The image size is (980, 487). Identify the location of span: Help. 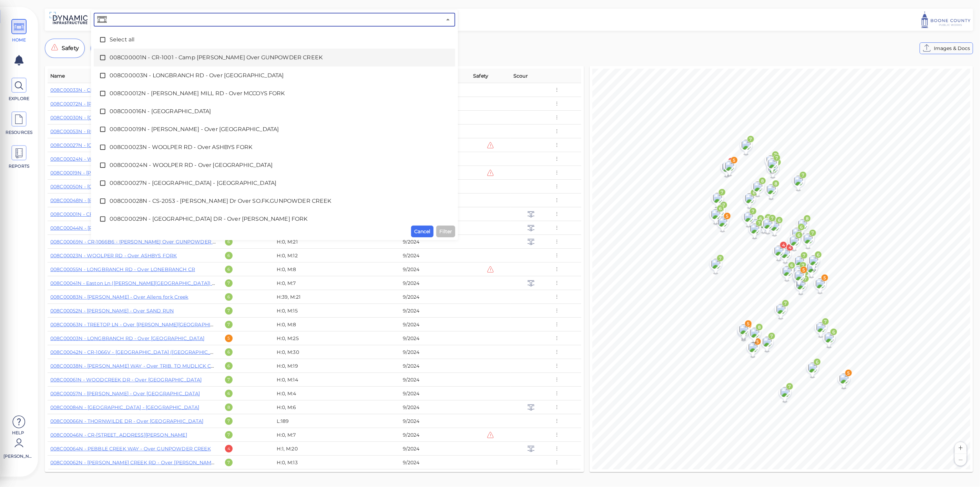
(18, 432).